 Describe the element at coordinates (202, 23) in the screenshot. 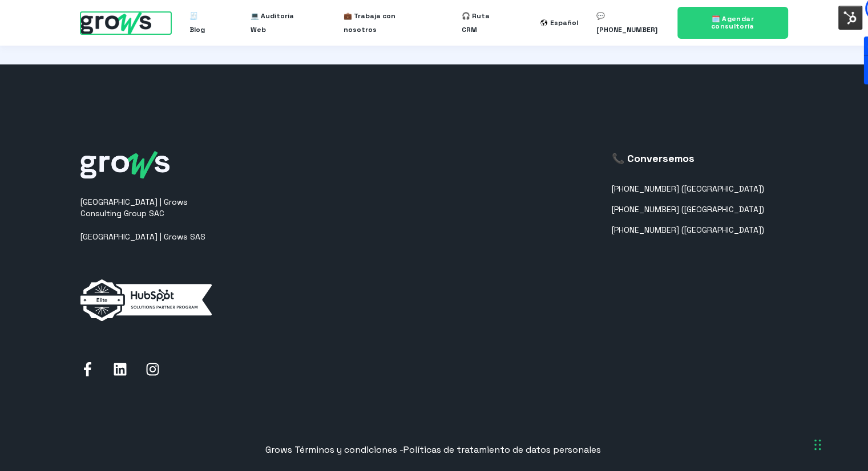

I see `span: 🧾 Blog` at that location.